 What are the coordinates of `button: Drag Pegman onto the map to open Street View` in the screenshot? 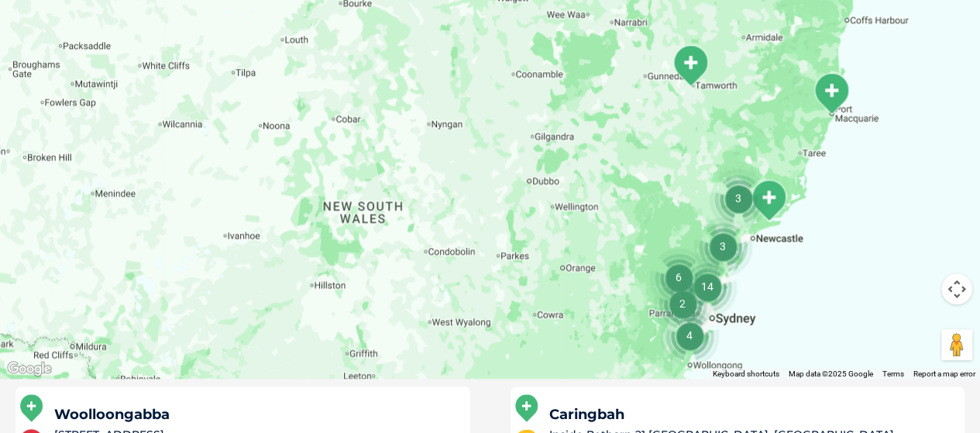 It's located at (957, 344).